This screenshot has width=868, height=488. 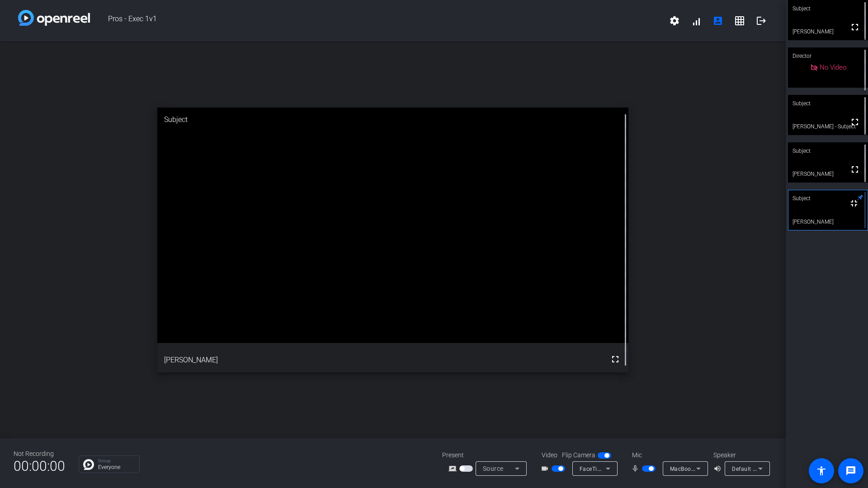 What do you see at coordinates (740, 455) in the screenshot?
I see `div: Speaker` at bounding box center [740, 455].